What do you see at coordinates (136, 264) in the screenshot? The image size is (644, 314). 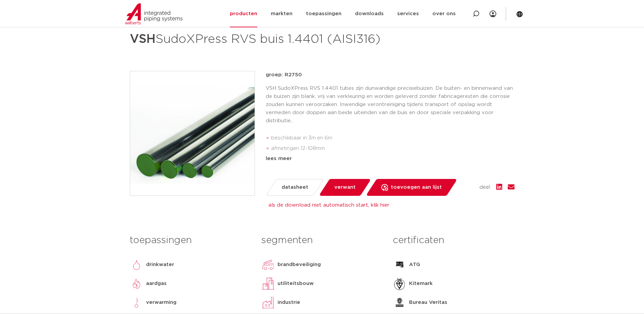 I see `img: drinkwater` at bounding box center [136, 264].